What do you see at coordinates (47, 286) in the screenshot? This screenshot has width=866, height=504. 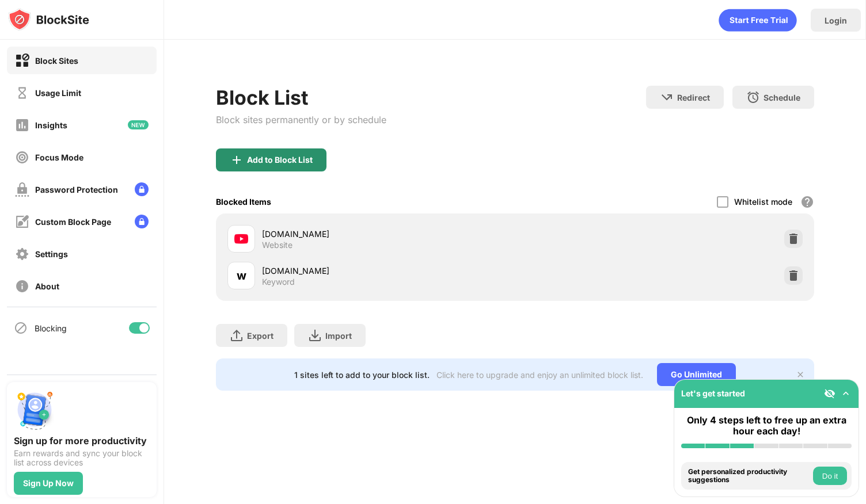 I see `div: About` at bounding box center [47, 286].